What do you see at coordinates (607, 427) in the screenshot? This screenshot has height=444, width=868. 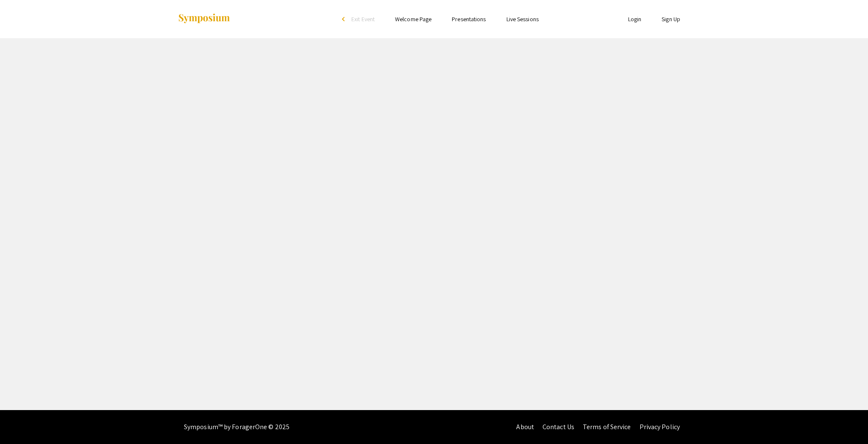 I see `a: Terms of Service` at bounding box center [607, 427].